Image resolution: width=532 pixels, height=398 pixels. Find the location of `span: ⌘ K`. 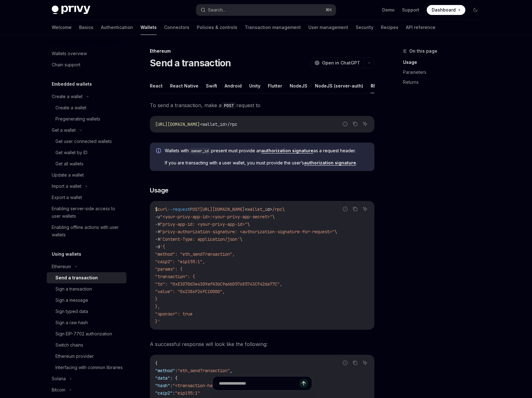

span: ⌘ K is located at coordinates (329, 10).